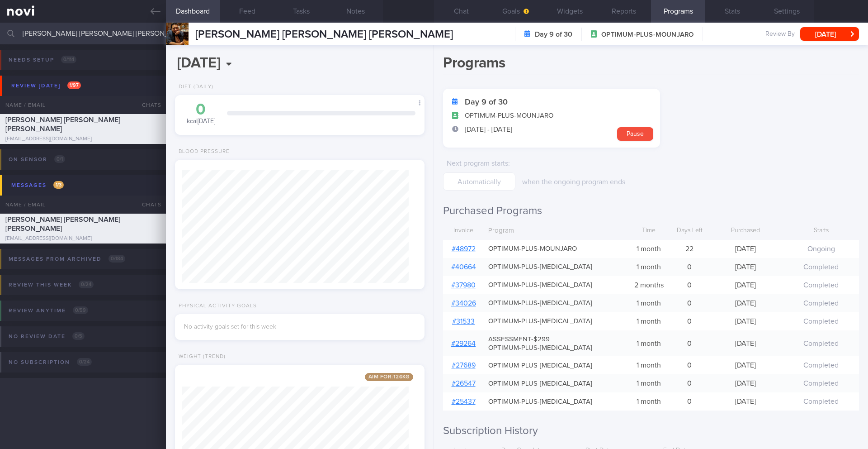 The image size is (868, 449). Describe the element at coordinates (117, 258) in the screenshot. I see `span: 0 / 184` at that location.